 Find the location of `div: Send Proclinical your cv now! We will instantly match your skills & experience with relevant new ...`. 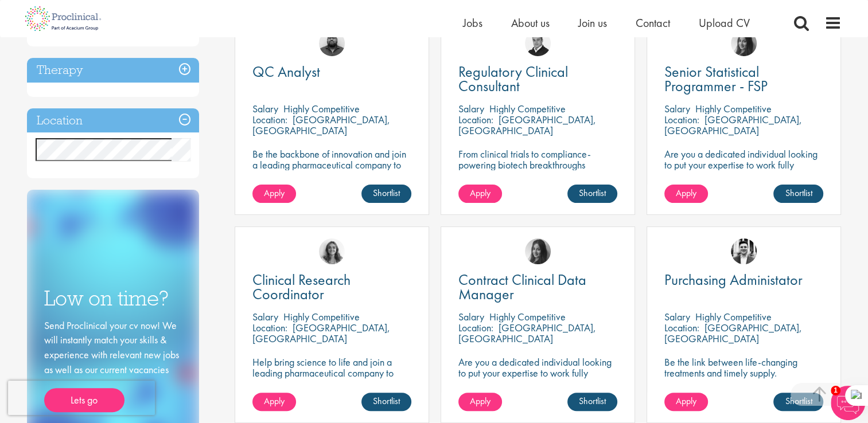

div: Send Proclinical your cv now! We will instantly match your skills & experience with relevant new ... is located at coordinates (113, 365).